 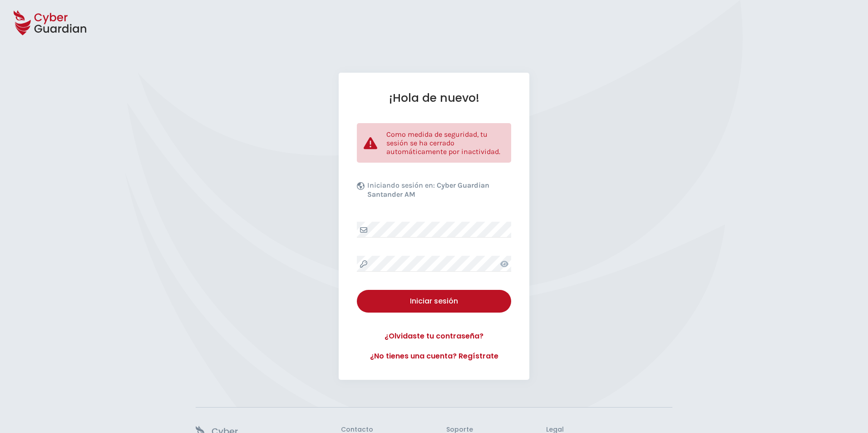 What do you see at coordinates (434, 301) in the screenshot?
I see `div: Iniciar sesión` at bounding box center [434, 301].